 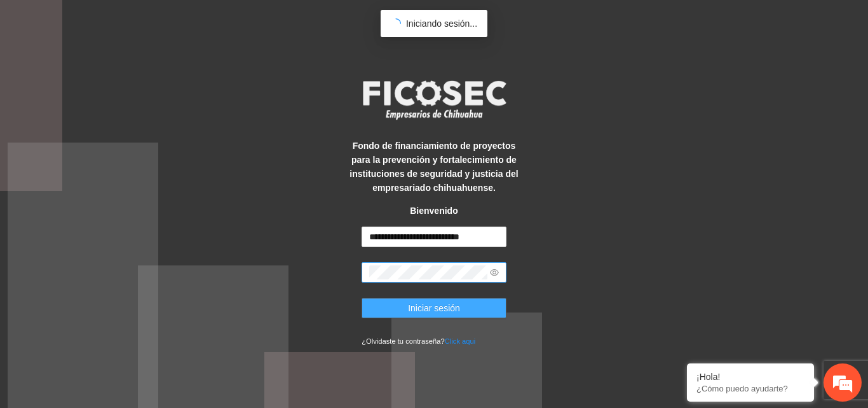 I want to click on div: ¡Hola!, so click(x=751, y=377).